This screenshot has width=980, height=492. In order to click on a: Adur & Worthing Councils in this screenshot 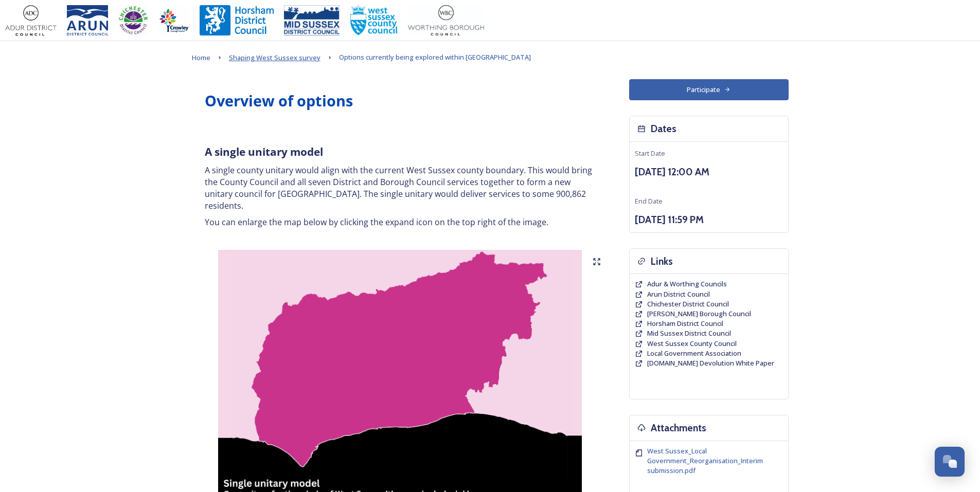, I will do `click(687, 284)`.